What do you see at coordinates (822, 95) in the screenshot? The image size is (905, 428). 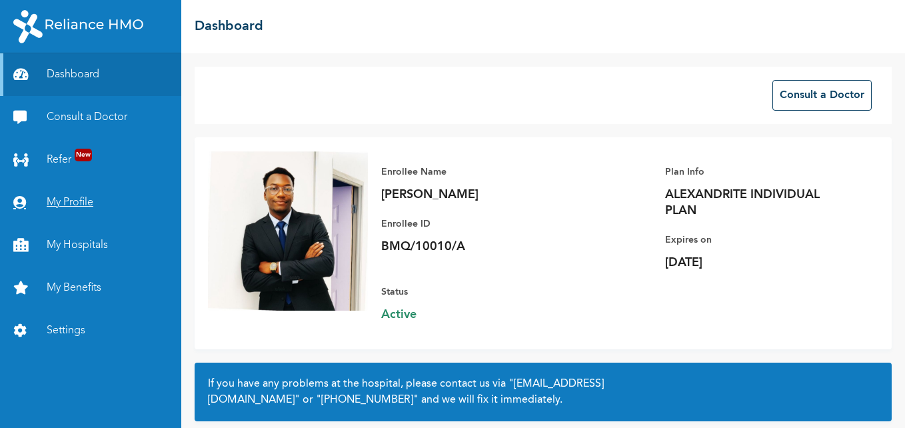 I see `button: Consult a Doctor` at bounding box center [822, 95].